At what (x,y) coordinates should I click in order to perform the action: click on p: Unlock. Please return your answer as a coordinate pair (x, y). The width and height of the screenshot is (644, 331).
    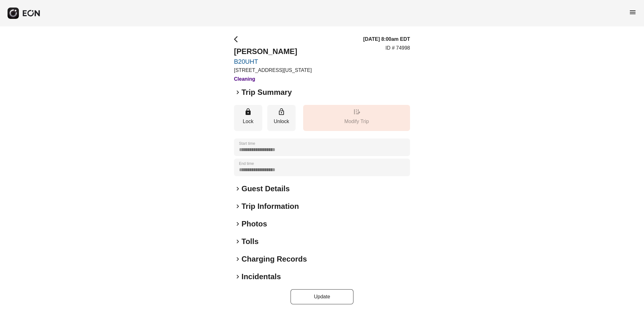
    Looking at the image, I should click on (282, 121).